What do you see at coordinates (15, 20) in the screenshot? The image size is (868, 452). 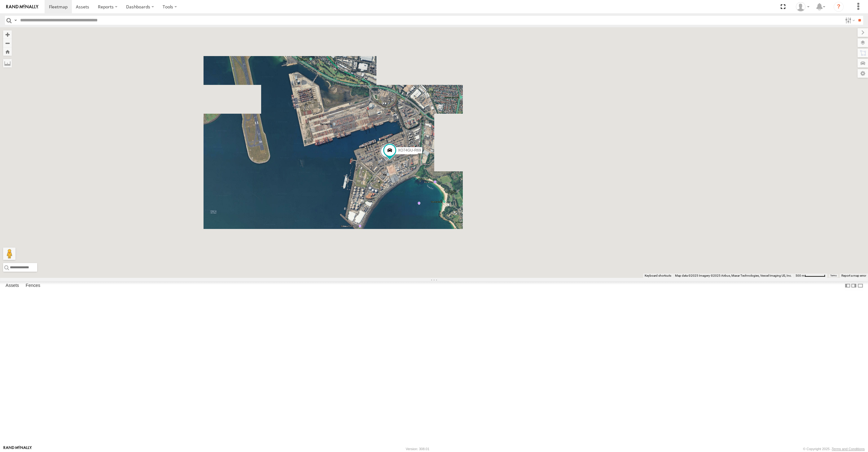 I see `label: Search Query` at bounding box center [15, 20].